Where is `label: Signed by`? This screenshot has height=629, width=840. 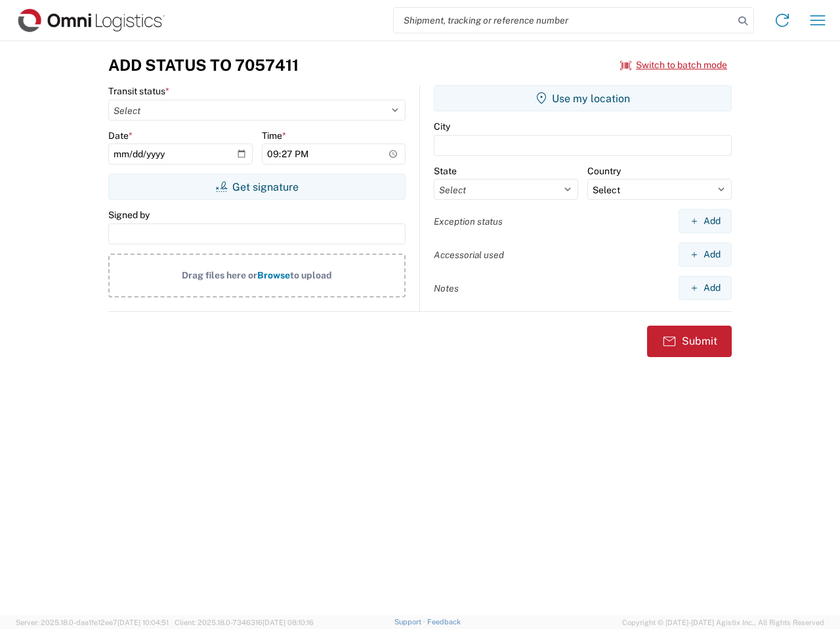
label: Signed by is located at coordinates (129, 215).